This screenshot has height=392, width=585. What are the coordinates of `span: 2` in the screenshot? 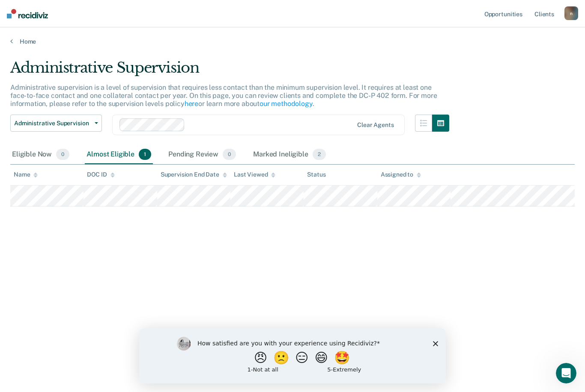 It's located at (319, 154).